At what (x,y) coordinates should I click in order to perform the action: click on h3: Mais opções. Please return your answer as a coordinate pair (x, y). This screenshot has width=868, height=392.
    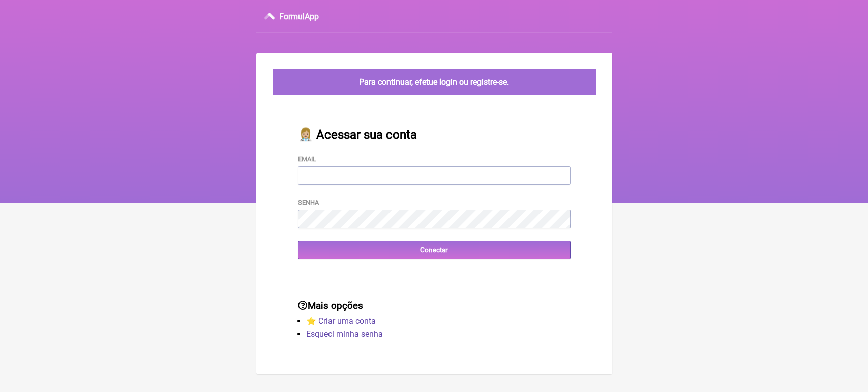
    Looking at the image, I should click on (434, 306).